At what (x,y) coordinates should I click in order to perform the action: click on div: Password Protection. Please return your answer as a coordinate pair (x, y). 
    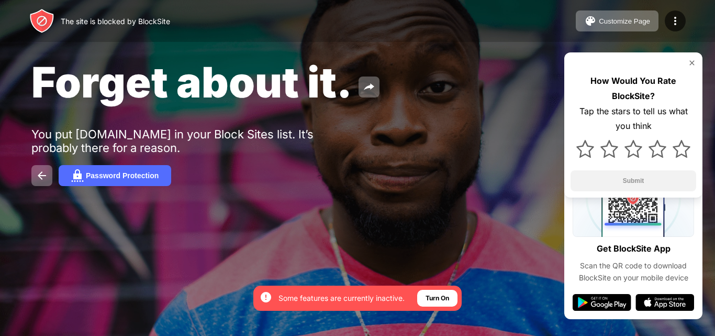
    Looking at the image, I should click on (122, 175).